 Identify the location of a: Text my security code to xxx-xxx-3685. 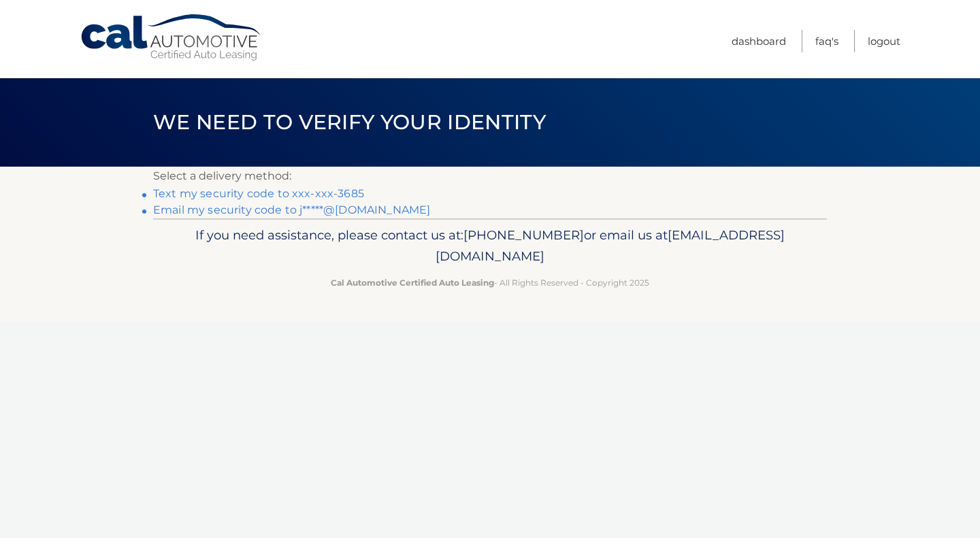
(259, 193).